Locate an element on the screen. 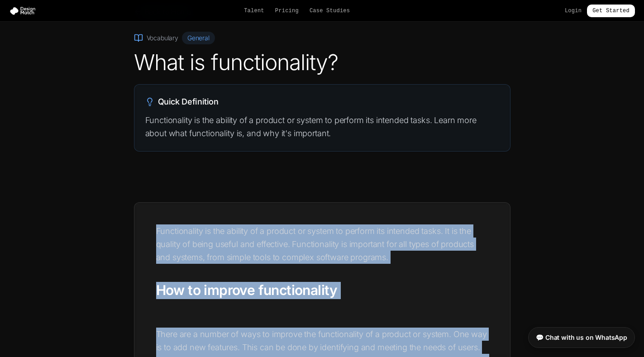 The image size is (644, 357). h1: What is functionality? is located at coordinates (322, 63).